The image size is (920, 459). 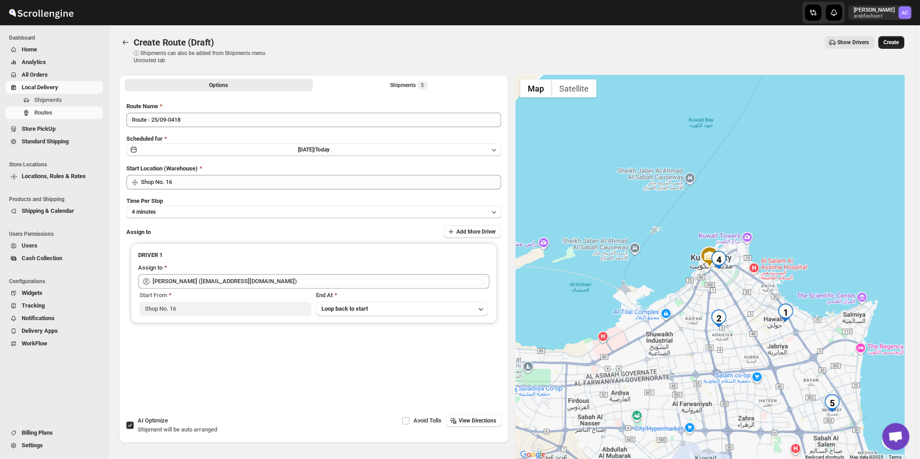 I want to click on span: Options, so click(x=218, y=85).